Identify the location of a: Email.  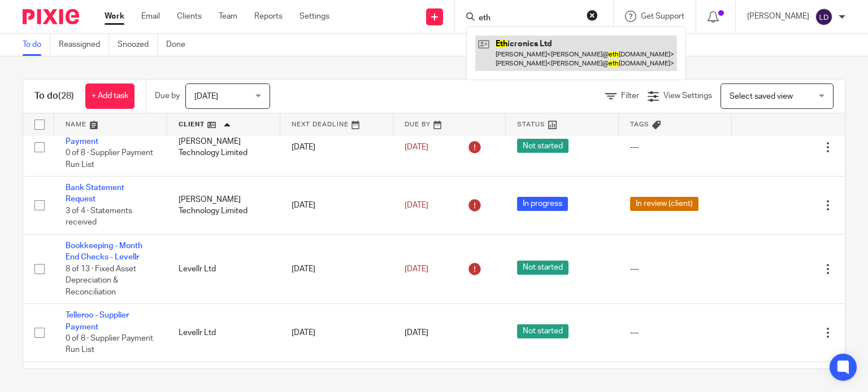
(150, 16).